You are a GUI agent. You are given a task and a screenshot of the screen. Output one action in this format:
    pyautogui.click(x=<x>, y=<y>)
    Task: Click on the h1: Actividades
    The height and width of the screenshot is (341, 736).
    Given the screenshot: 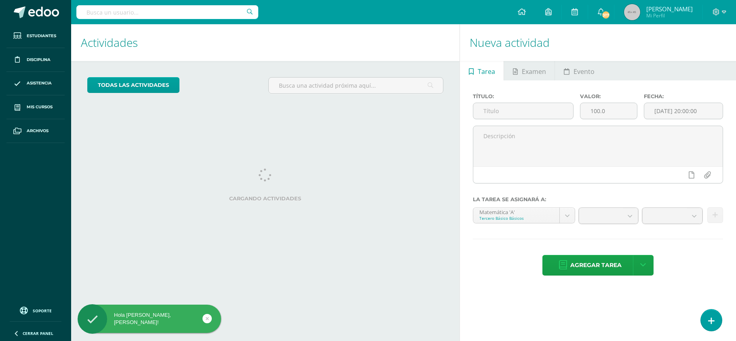 What is the action you would take?
    pyautogui.click(x=265, y=42)
    